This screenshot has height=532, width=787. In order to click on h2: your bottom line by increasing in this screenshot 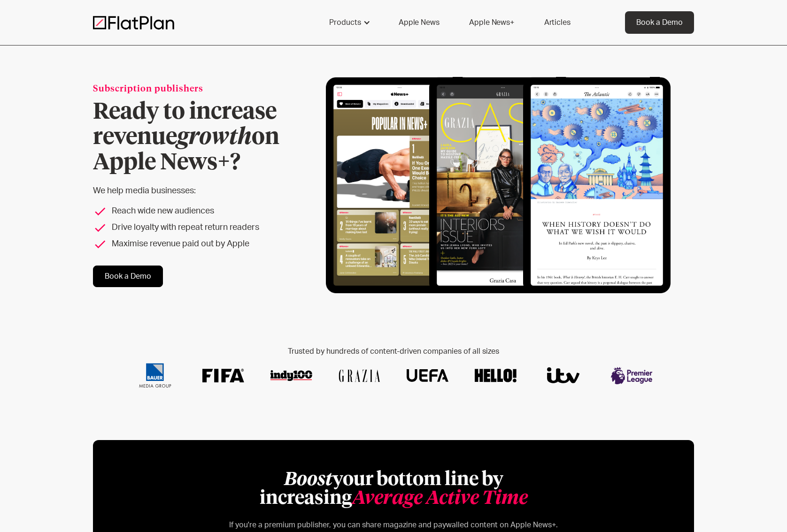, I will do `click(394, 490)`.